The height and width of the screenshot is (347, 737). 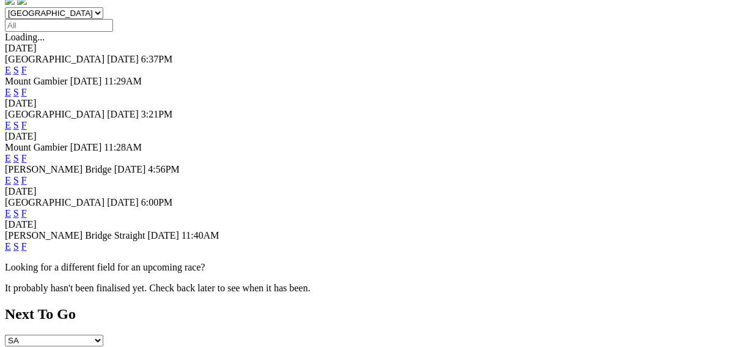 What do you see at coordinates (157, 202) in the screenshot?
I see `span: 6:00PM` at bounding box center [157, 202].